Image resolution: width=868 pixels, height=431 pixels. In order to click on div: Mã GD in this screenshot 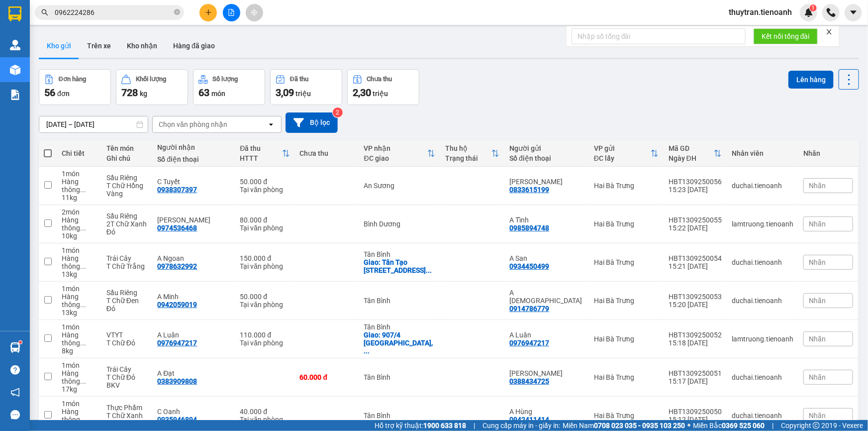, I will do `click(690, 148)`.